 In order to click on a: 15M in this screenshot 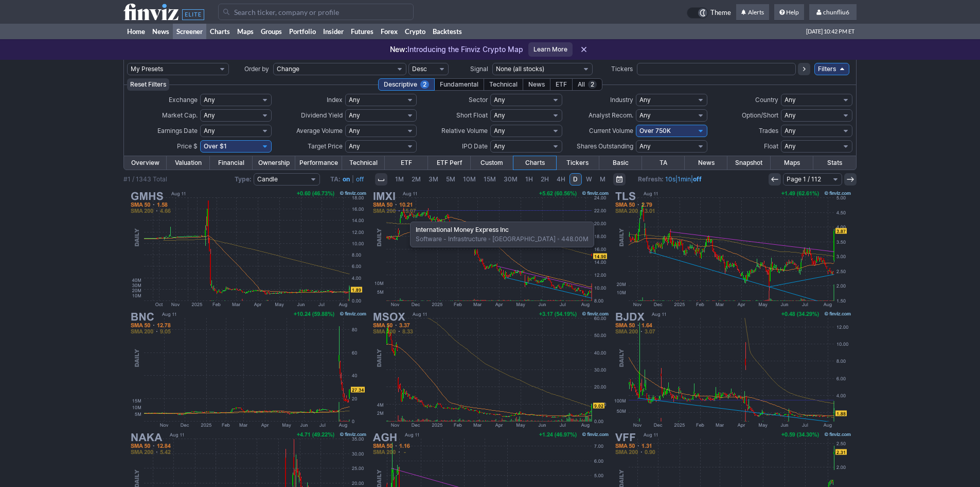, I will do `click(490, 179)`.